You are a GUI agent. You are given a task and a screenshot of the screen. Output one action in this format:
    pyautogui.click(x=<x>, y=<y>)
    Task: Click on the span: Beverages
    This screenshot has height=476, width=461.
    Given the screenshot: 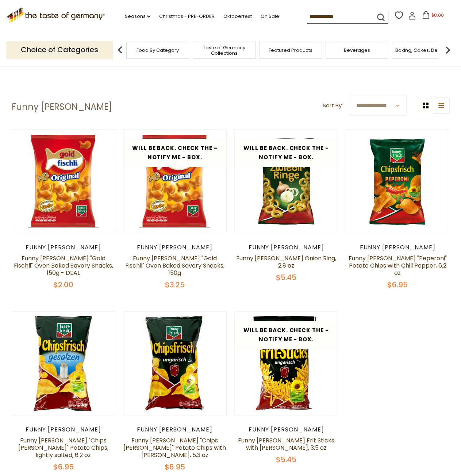 What is the action you would take?
    pyautogui.click(x=357, y=50)
    